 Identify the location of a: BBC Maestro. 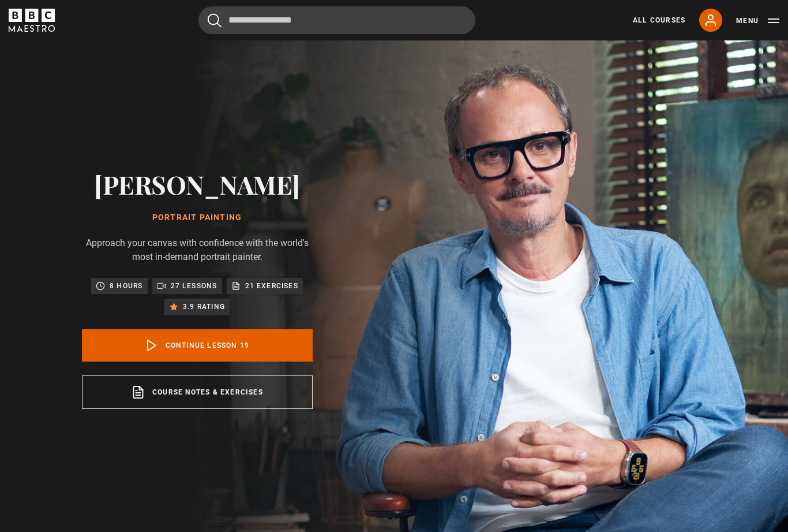
(32, 20).